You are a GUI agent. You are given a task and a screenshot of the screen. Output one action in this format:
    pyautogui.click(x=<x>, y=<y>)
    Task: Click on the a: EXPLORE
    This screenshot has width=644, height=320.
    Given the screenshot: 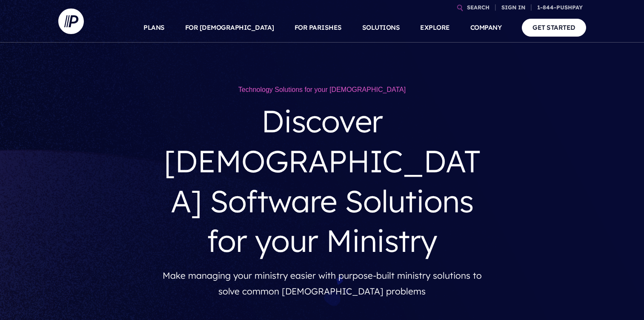 What is the action you would take?
    pyautogui.click(x=435, y=27)
    